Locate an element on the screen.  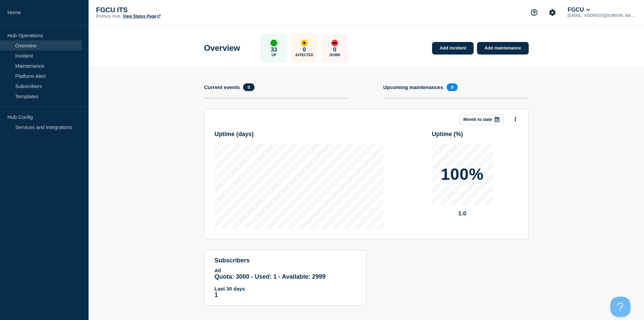
a: Add incident is located at coordinates (453, 48).